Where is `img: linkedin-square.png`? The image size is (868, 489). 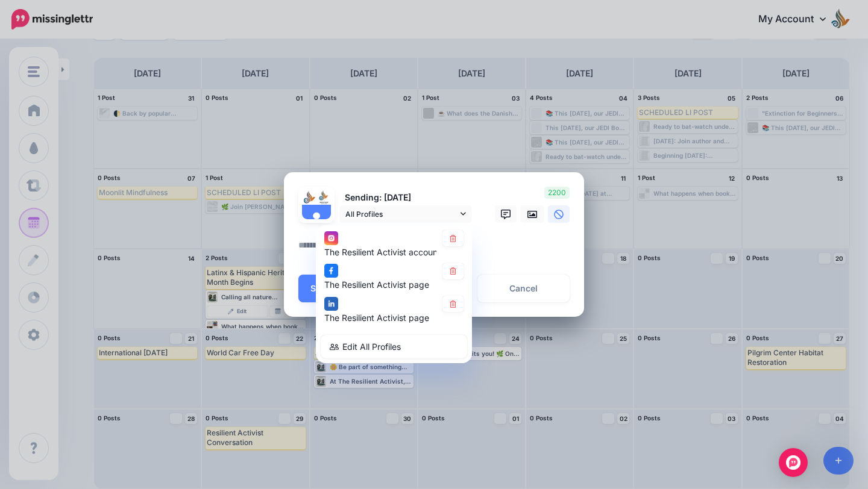
img: linkedin-square.png is located at coordinates (331, 304).